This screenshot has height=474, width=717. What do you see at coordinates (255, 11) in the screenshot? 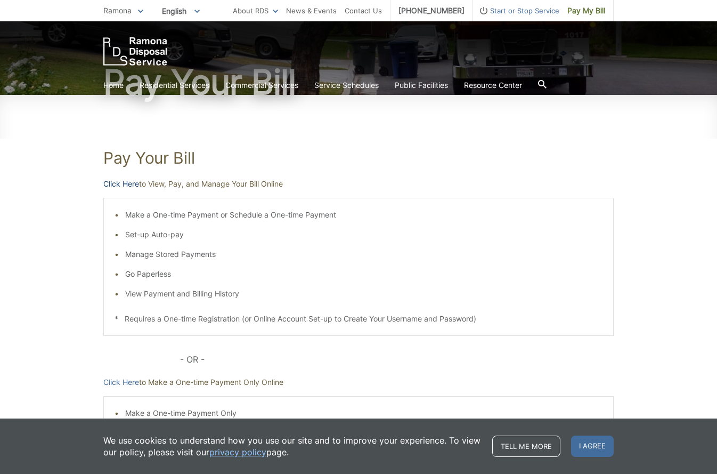
I see `a: About RDS` at bounding box center [255, 11].